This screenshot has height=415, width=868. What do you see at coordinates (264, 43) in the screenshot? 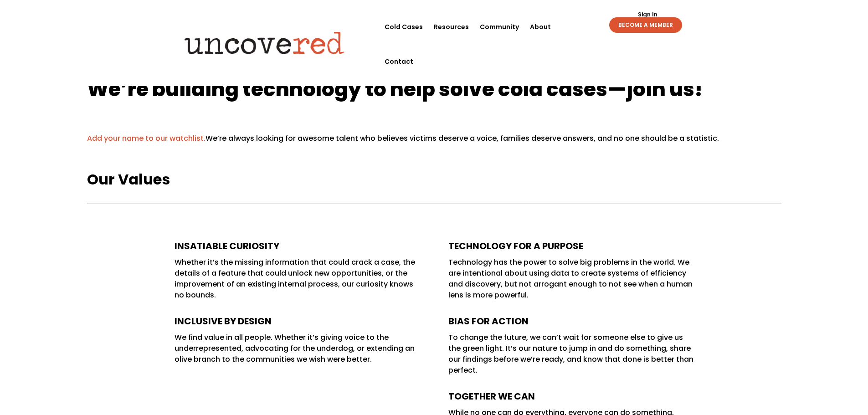
I see `img: Uncovered logo` at bounding box center [264, 43].